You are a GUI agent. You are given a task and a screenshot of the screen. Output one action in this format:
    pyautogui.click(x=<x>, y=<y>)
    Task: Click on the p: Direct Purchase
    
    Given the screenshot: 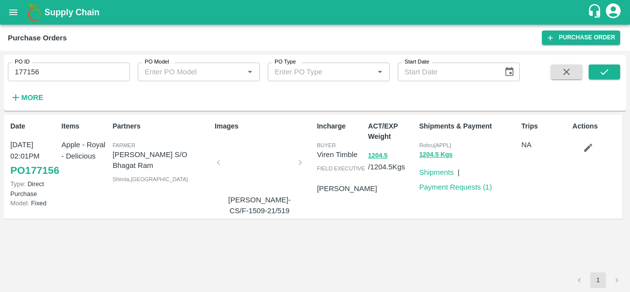 What is the action you would take?
    pyautogui.click(x=34, y=189)
    